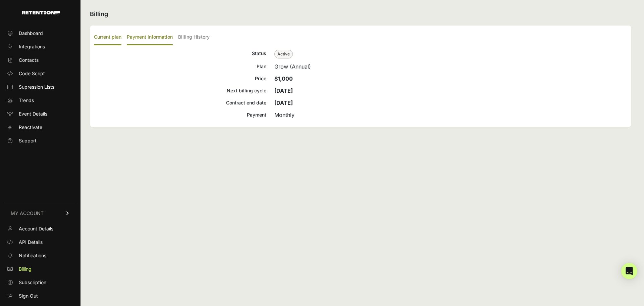  I want to click on a: Supression Lists, so click(40, 87).